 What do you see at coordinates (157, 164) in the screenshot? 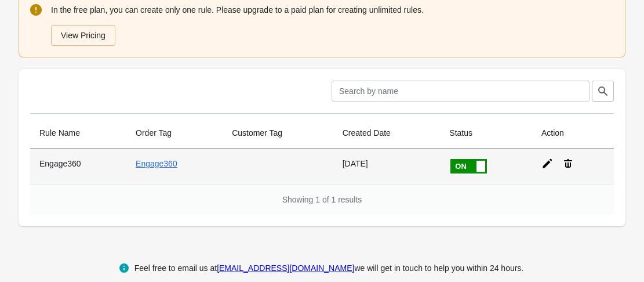
I see `a: Engage360` at bounding box center [157, 164].